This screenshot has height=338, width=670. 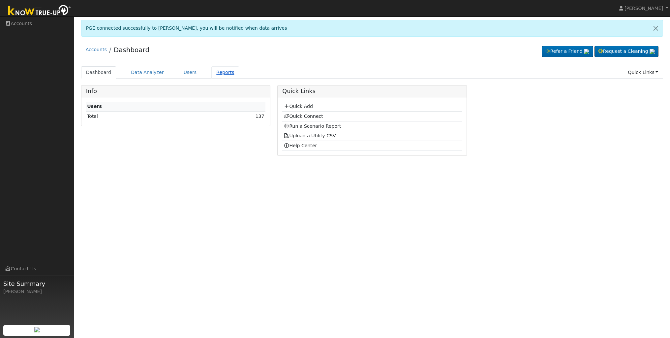 What do you see at coordinates (303, 116) in the screenshot?
I see `a: Quick Connect` at bounding box center [303, 116].